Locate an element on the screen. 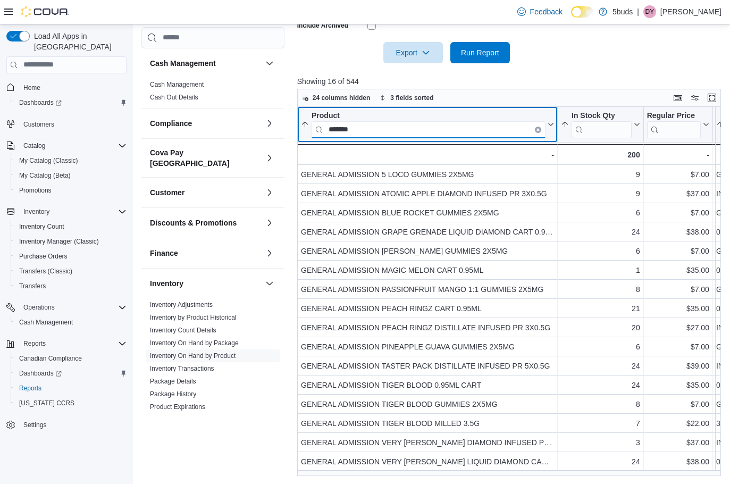 Image resolution: width=730 pixels, height=484 pixels. button: Settings is located at coordinates (66, 424).